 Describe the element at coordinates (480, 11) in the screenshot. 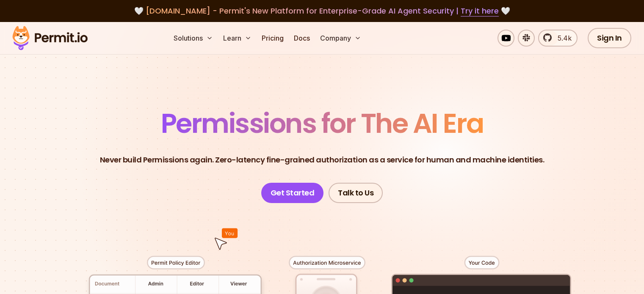

I see `a: Try it here` at that location.